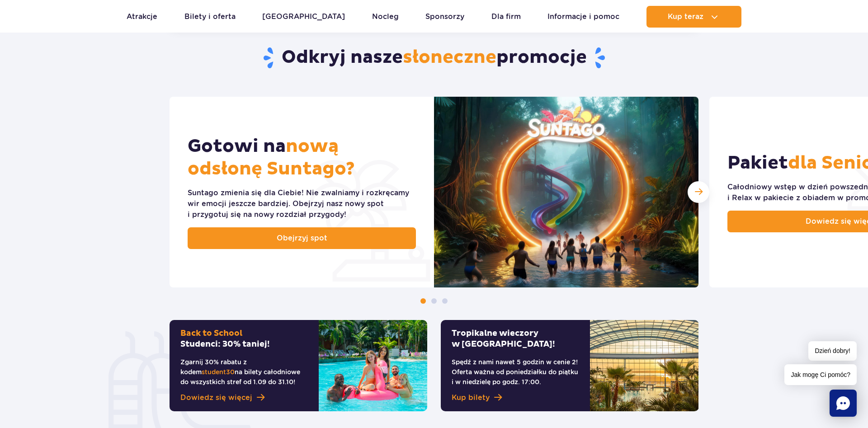  Describe the element at coordinates (210, 17) in the screenshot. I see `a: Bilety i oferta` at that location.